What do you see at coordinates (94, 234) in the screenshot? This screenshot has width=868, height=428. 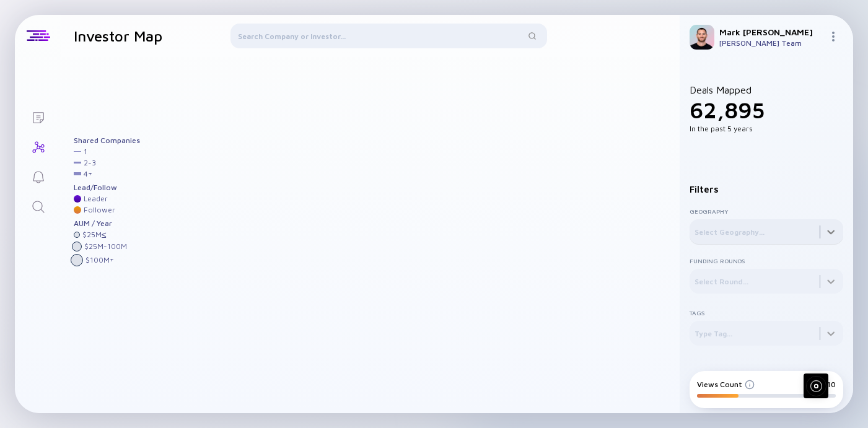 I see `div: $ 25M` at bounding box center [94, 234].